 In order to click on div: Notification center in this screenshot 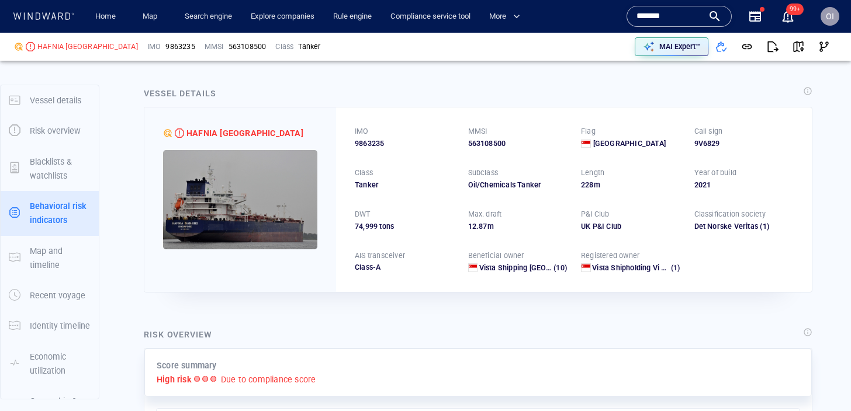, I will do `click(788, 16)`.